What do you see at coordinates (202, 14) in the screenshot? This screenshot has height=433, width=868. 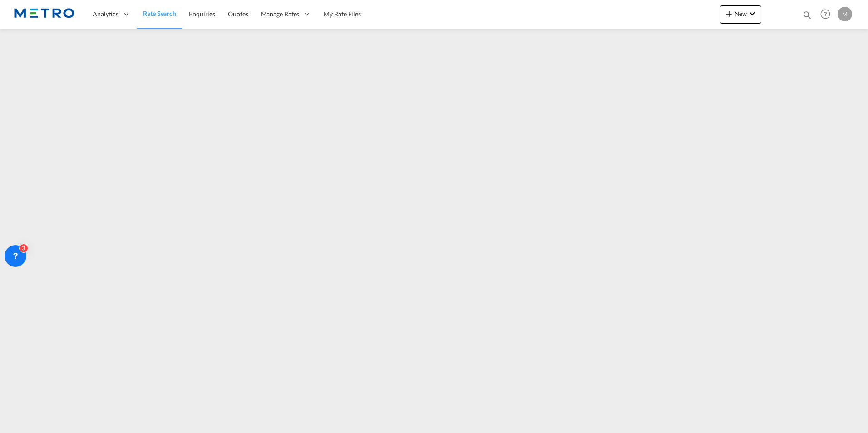 I see `span: Enquiries` at bounding box center [202, 14].